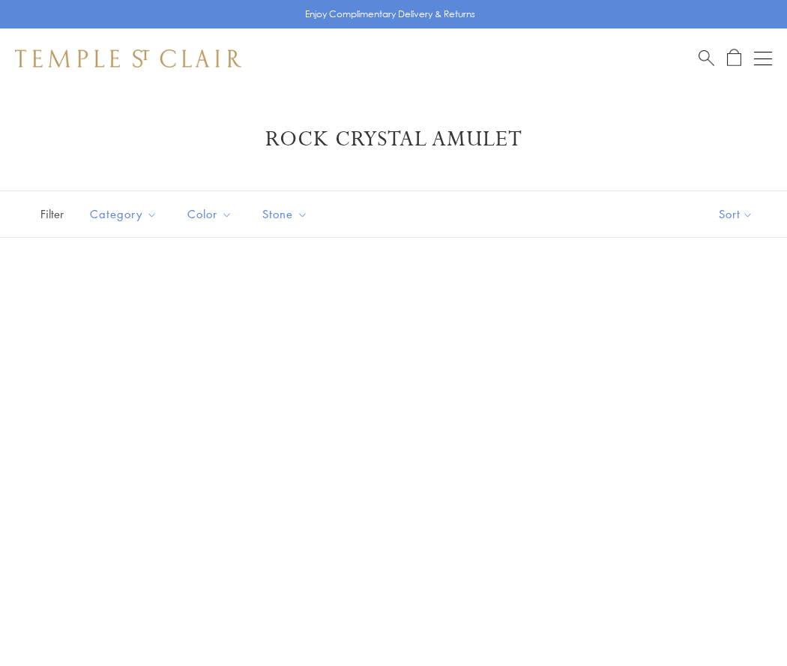 Image resolution: width=787 pixels, height=666 pixels. Describe the element at coordinates (210, 214) in the screenshot. I see `button: Color` at that location.